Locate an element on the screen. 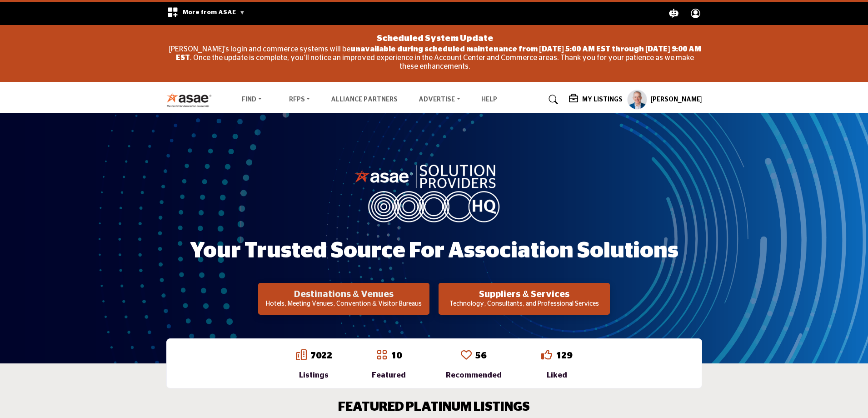 This screenshot has width=868, height=418. img: Site Logo is located at coordinates (191, 100).